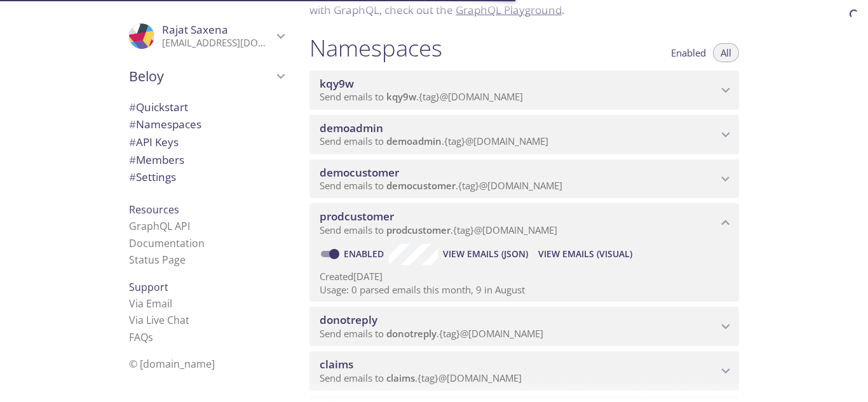 The image size is (868, 402). Describe the element at coordinates (726, 52) in the screenshot. I see `button: All` at that location.